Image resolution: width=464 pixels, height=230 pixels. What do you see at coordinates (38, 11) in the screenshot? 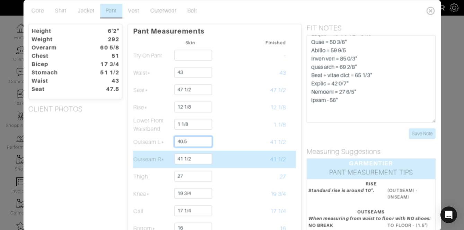
I see `a: Core` at bounding box center [38, 11].